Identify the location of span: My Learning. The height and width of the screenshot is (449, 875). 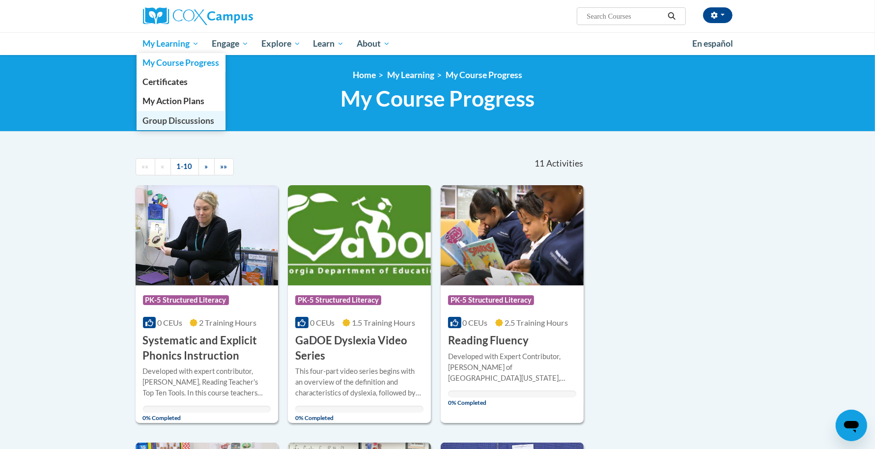
(171, 44).